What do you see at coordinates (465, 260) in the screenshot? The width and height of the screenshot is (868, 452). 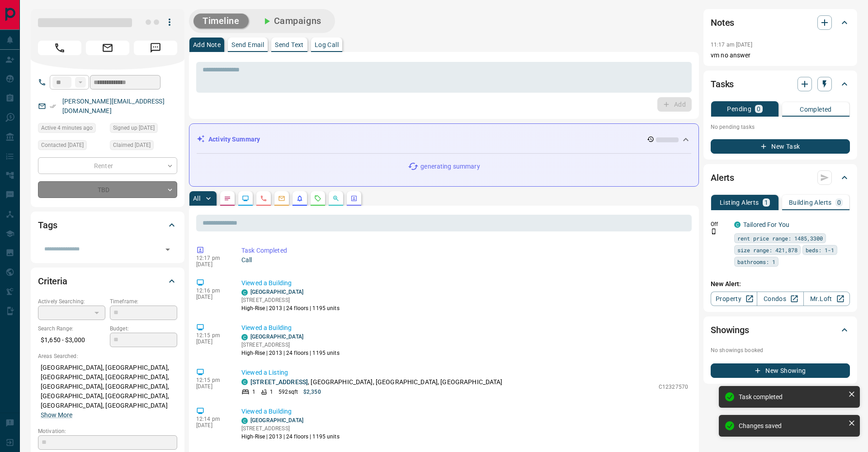 I see `p: Call` at bounding box center [465, 260].